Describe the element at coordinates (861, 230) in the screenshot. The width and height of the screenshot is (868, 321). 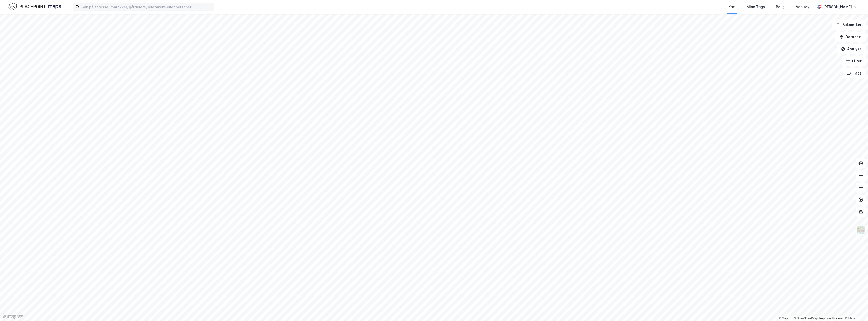
I see `img: Z` at that location.